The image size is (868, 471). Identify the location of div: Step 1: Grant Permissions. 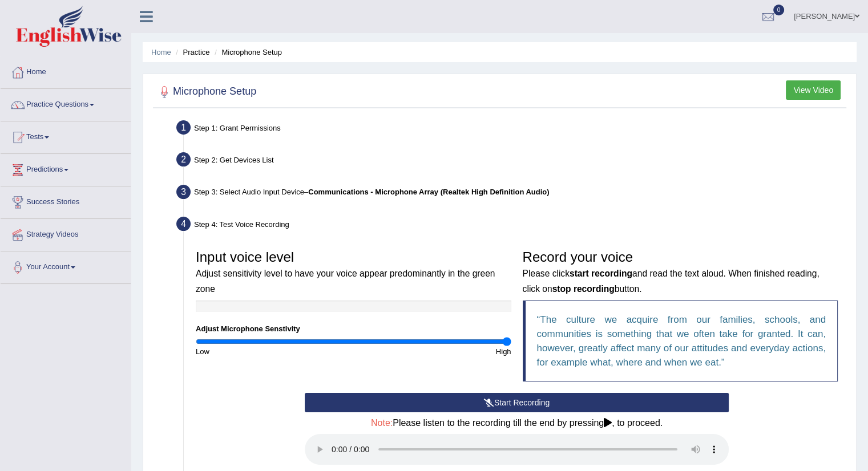
(511, 130).